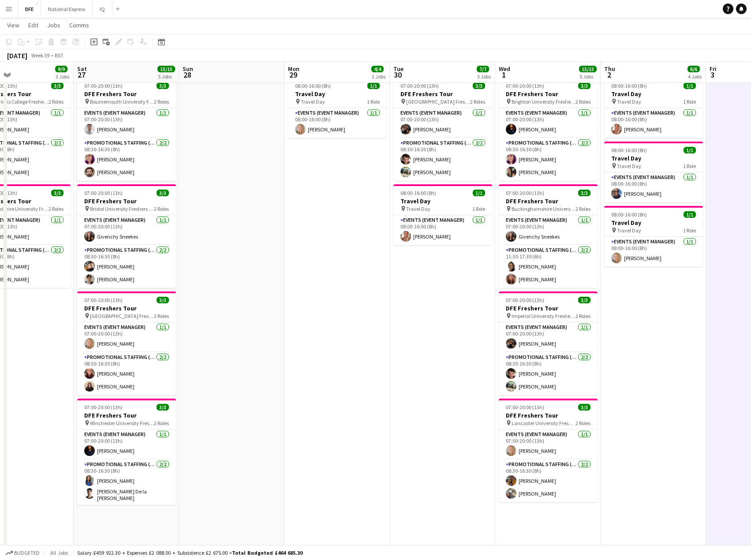  What do you see at coordinates (26, 553) in the screenshot?
I see `span: Budgeted` at bounding box center [26, 553].